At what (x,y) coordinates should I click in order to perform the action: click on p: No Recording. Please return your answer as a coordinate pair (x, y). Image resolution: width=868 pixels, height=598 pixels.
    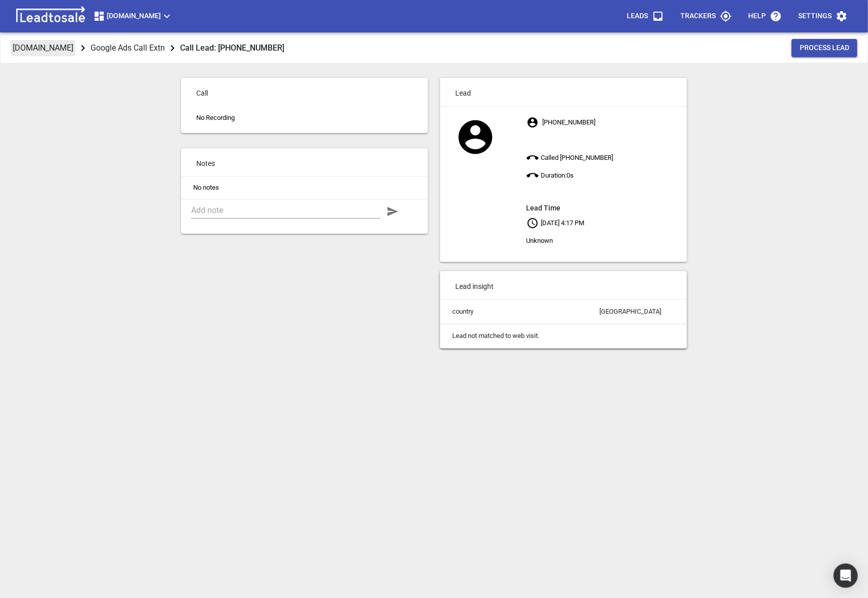
    Looking at the image, I should click on (304, 123).